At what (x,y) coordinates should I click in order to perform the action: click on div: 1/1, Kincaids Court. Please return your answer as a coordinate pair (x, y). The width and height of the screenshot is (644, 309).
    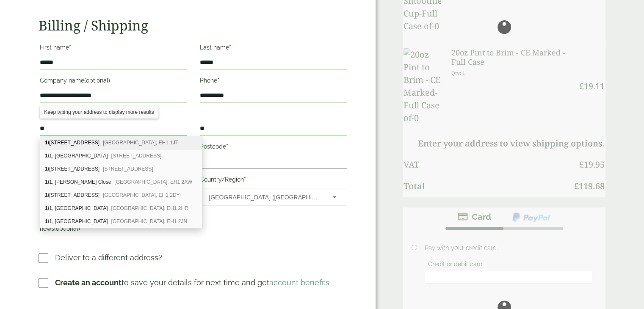
    Looking at the image, I should click on (121, 143).